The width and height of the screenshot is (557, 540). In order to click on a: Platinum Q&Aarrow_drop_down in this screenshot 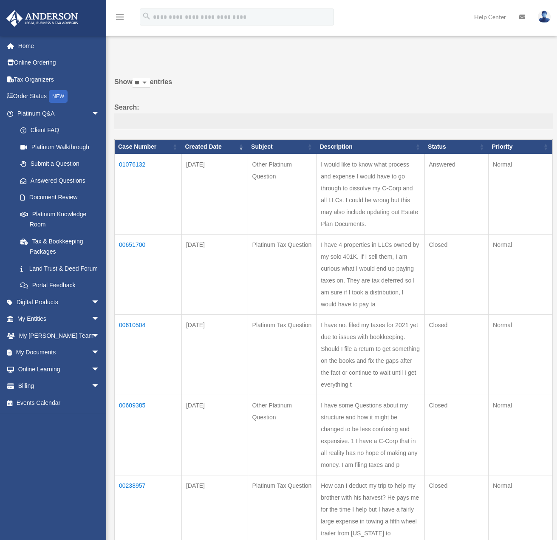, I will do `click(57, 113)`.